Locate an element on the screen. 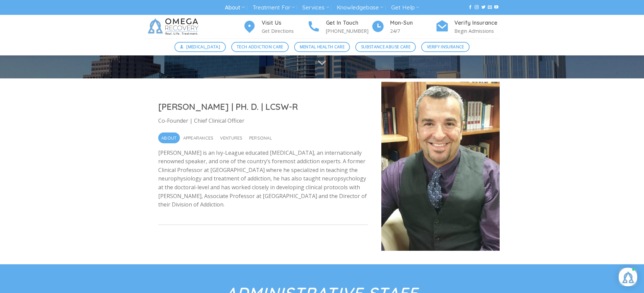 The height and width of the screenshot is (293, 644). a: Send us an email is located at coordinates (490, 8).